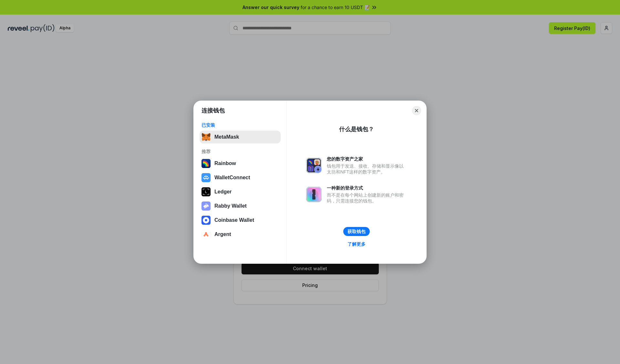 The height and width of the screenshot is (364, 620). Describe the element at coordinates (367, 188) in the screenshot. I see `div: 一种新的登录方式` at that location.